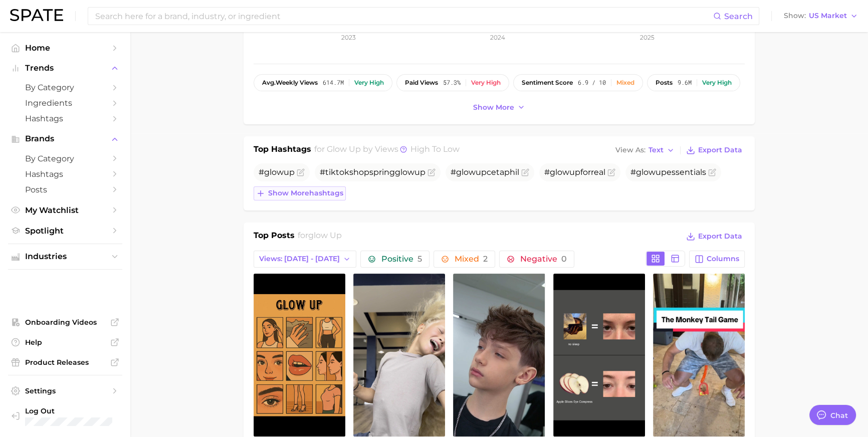  Describe the element at coordinates (290, 82) in the screenshot. I see `span: weekly views` at that location.